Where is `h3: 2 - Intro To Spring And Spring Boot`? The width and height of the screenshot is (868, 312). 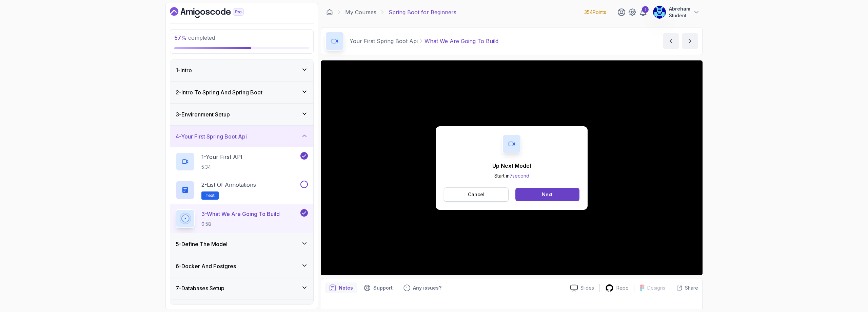 h3: 2 - Intro To Spring And Spring Boot is located at coordinates (219, 93).